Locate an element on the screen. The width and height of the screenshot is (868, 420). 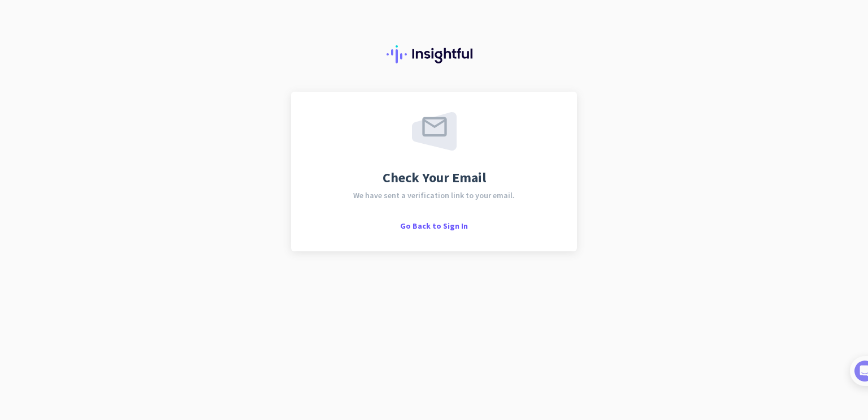
span: Go Back to Sign In is located at coordinates (434, 226).